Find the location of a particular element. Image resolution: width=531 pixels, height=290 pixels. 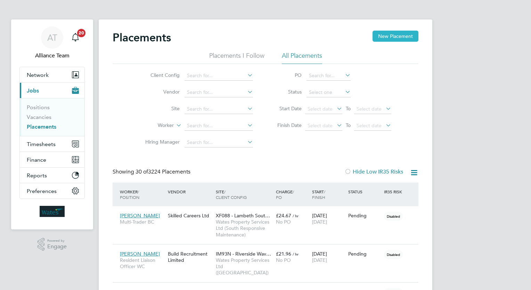

span: Alliance Team is located at coordinates (52, 56).